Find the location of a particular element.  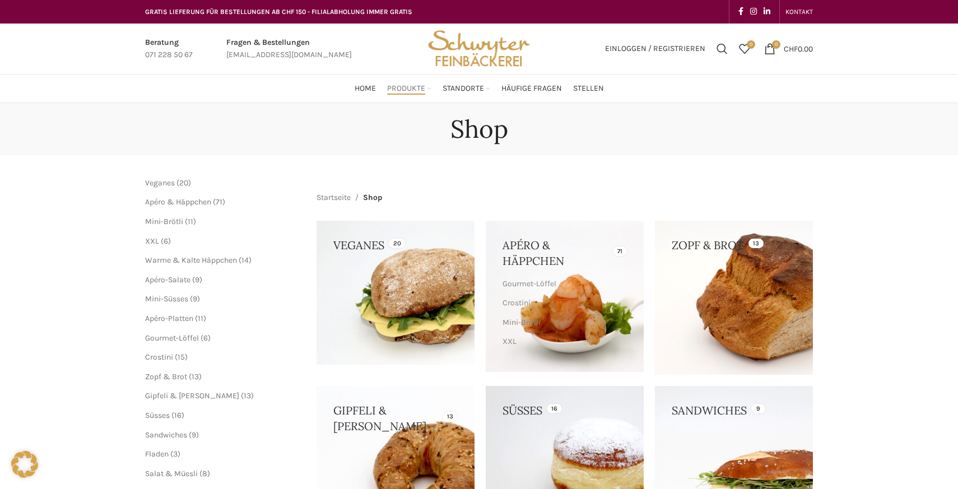

span: Stellen is located at coordinates (588, 89).